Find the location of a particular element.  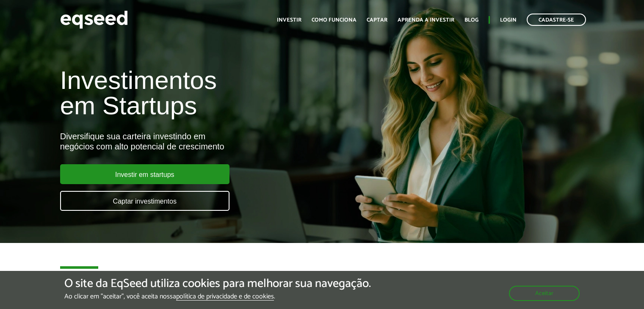

a: Blog is located at coordinates (471, 20).